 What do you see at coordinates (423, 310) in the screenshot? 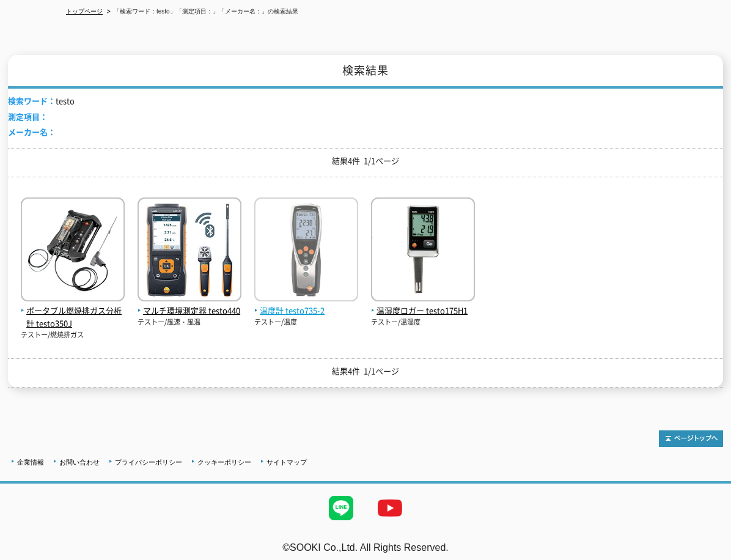
I see `span: 温湿度ロガー testo175H1` at bounding box center [423, 310].